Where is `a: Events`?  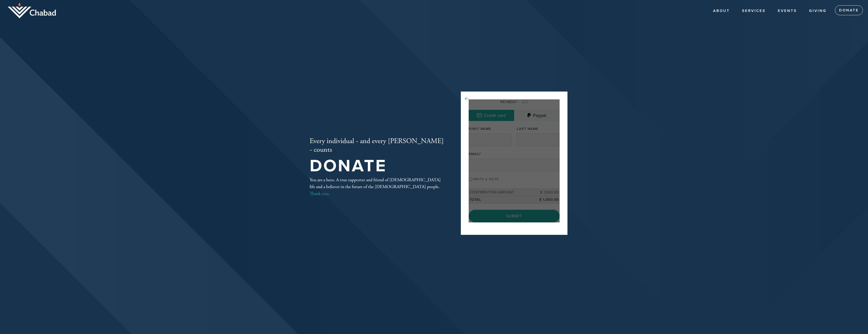 a: Events is located at coordinates (787, 11).